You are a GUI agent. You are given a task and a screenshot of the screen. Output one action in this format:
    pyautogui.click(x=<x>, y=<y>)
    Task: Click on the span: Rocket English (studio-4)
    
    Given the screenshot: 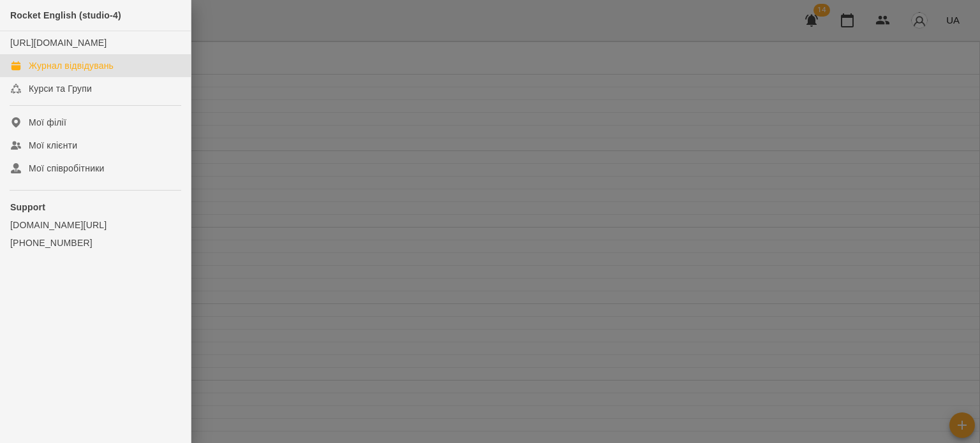 What is the action you would take?
    pyautogui.click(x=66, y=16)
    